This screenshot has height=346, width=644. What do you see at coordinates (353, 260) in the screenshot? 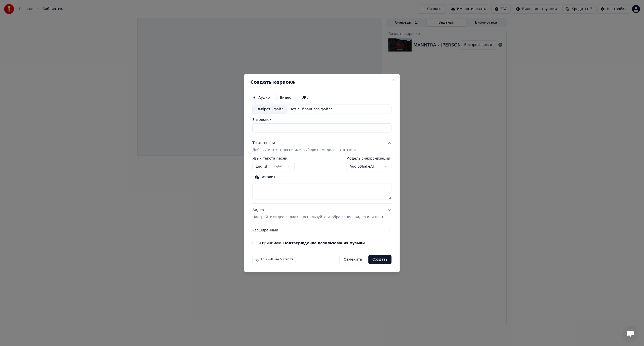
I see `button: Отменить` at bounding box center [353, 260].